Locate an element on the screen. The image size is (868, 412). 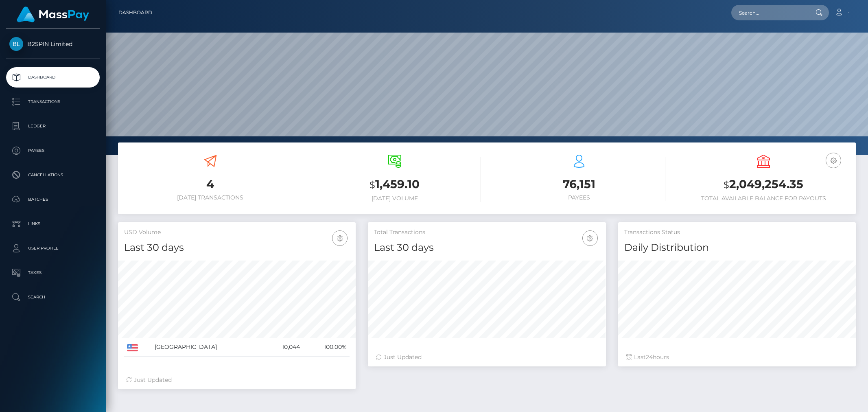
h6: Payees is located at coordinates (579, 198).